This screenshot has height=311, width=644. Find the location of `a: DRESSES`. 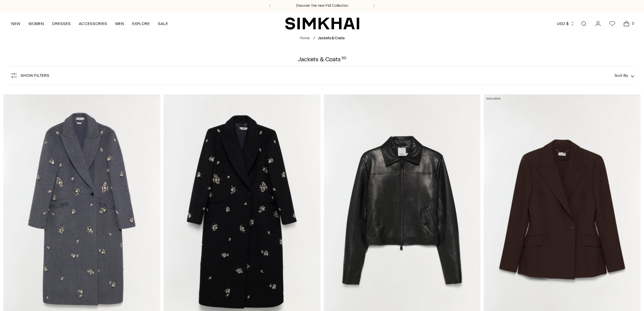

a: DRESSES is located at coordinates (61, 23).